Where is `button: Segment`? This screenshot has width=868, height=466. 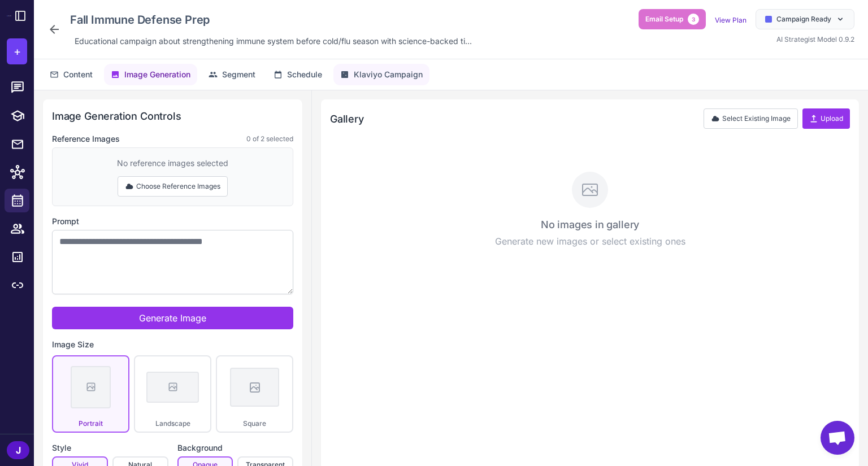 button: Segment is located at coordinates (232, 74).